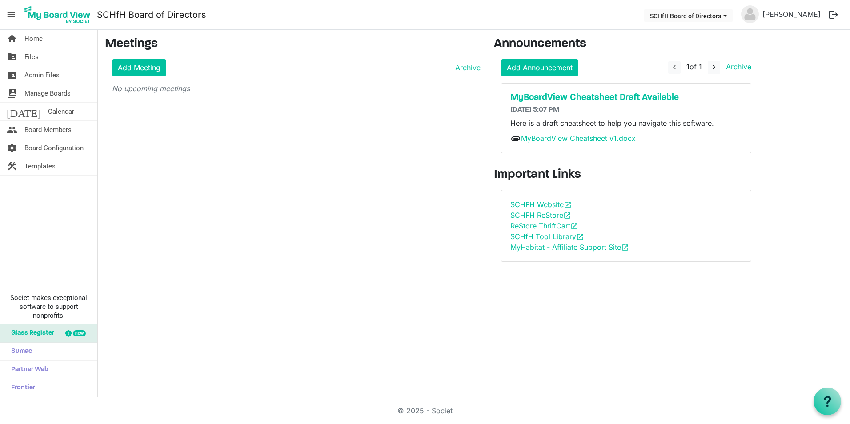 The height and width of the screenshot is (424, 850). What do you see at coordinates (28, 370) in the screenshot?
I see `span: Partner Web` at bounding box center [28, 370].